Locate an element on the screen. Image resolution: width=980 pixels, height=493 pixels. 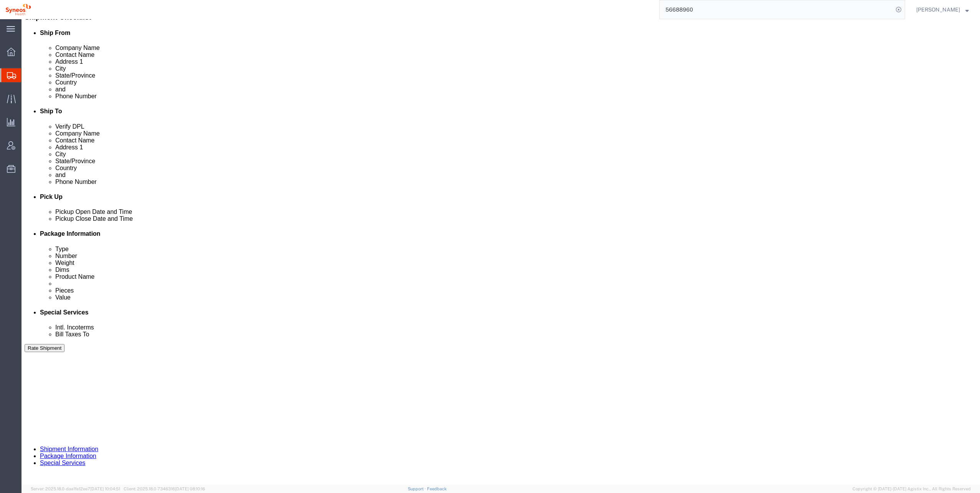
span: Server: 2025.18.0-daa1fe12ee7 is located at coordinates (75, 489).